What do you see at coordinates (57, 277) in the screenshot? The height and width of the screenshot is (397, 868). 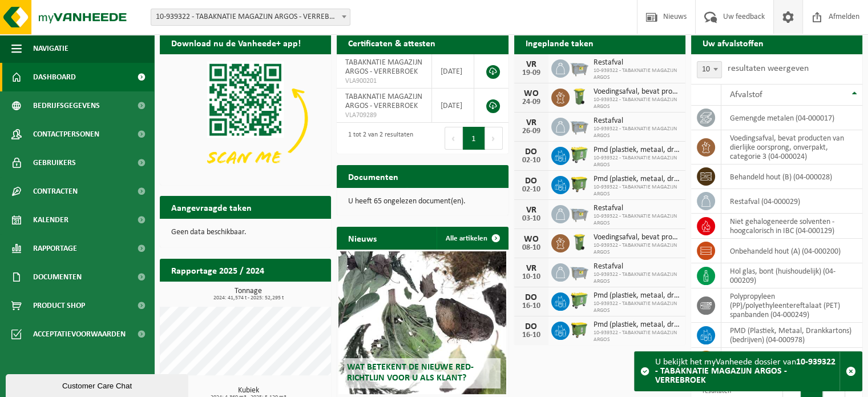 I see `span: Documenten` at bounding box center [57, 277].